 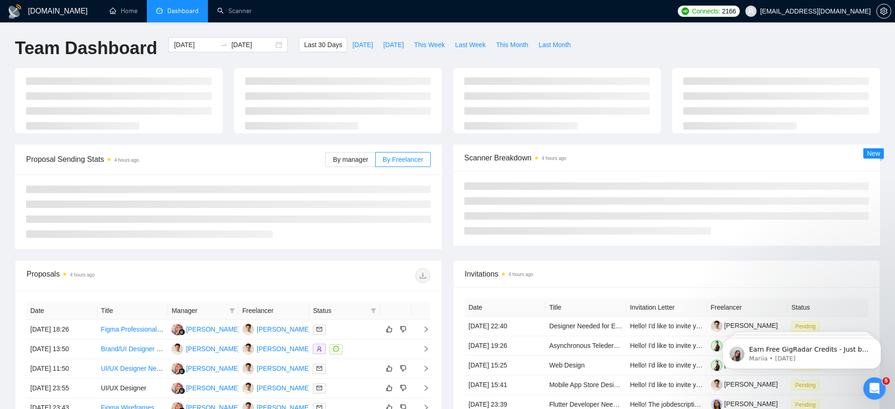 What do you see at coordinates (884, 11) in the screenshot?
I see `button: setting` at bounding box center [884, 11].